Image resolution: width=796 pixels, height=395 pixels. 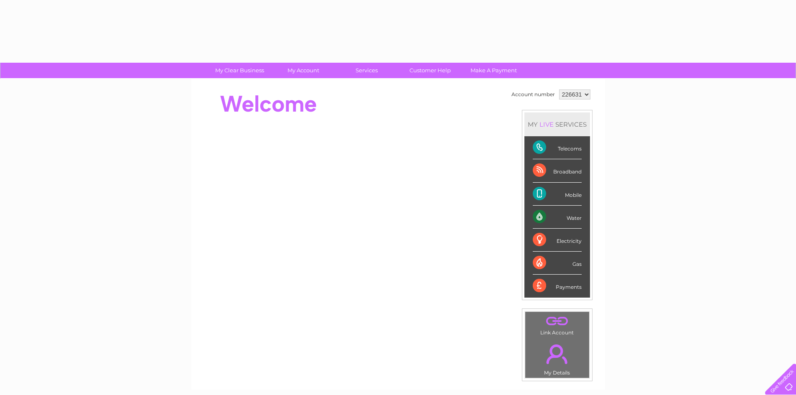 What do you see at coordinates (546, 124) in the screenshot?
I see `div: LIVE` at bounding box center [546, 124].